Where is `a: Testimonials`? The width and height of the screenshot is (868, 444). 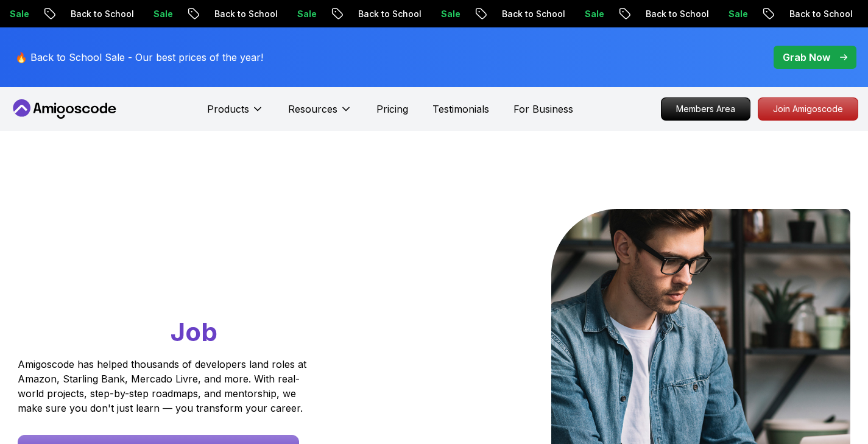
a: Testimonials is located at coordinates (460, 109).